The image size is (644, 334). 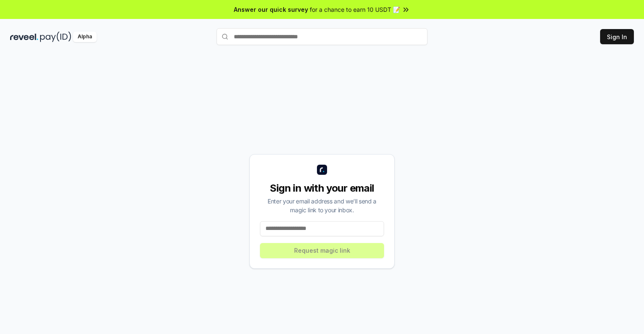 What do you see at coordinates (24, 37) in the screenshot?
I see `img: reveel_dark` at bounding box center [24, 37].